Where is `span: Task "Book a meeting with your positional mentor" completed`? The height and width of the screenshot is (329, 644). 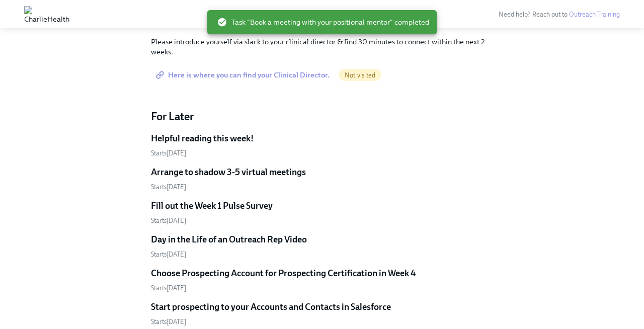 span: Task "Book a meeting with your positional mentor" completed is located at coordinates (323, 22).